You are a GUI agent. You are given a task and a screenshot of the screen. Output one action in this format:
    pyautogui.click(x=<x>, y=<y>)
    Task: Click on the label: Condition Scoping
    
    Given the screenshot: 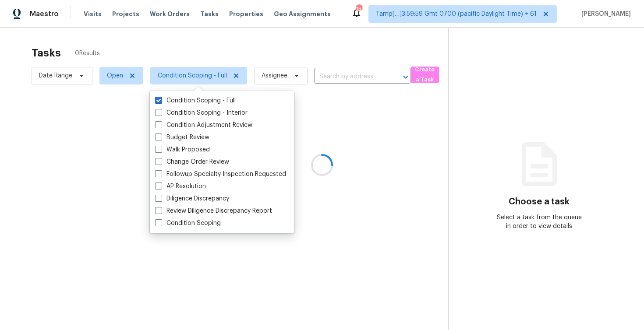 What is the action you would take?
    pyautogui.click(x=188, y=223)
    